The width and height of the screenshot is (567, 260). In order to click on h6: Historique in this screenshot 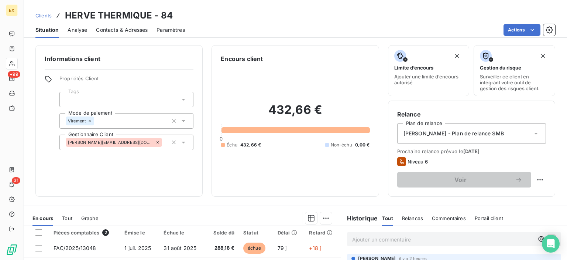, I will do `click(360, 218)`.